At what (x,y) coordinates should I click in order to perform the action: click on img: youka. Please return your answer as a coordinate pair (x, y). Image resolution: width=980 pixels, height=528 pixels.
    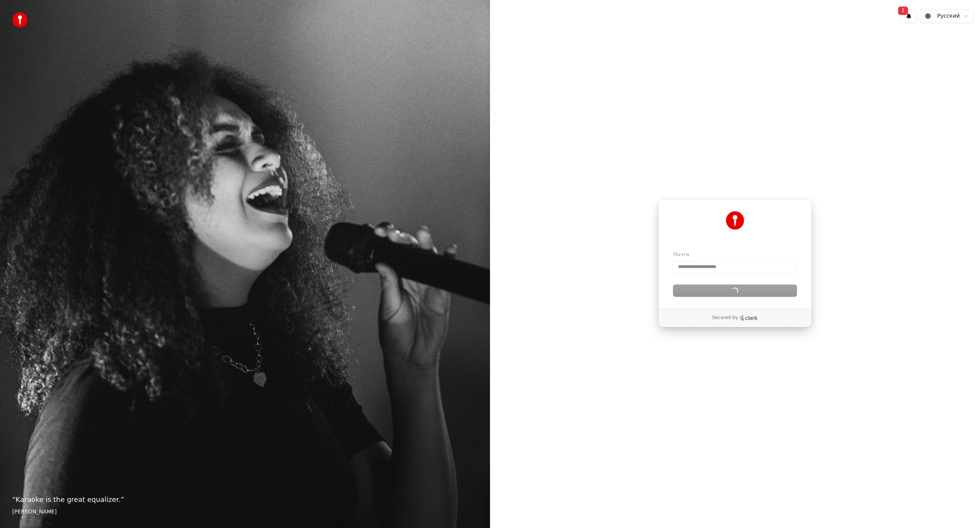
    Looking at the image, I should click on (20, 20).